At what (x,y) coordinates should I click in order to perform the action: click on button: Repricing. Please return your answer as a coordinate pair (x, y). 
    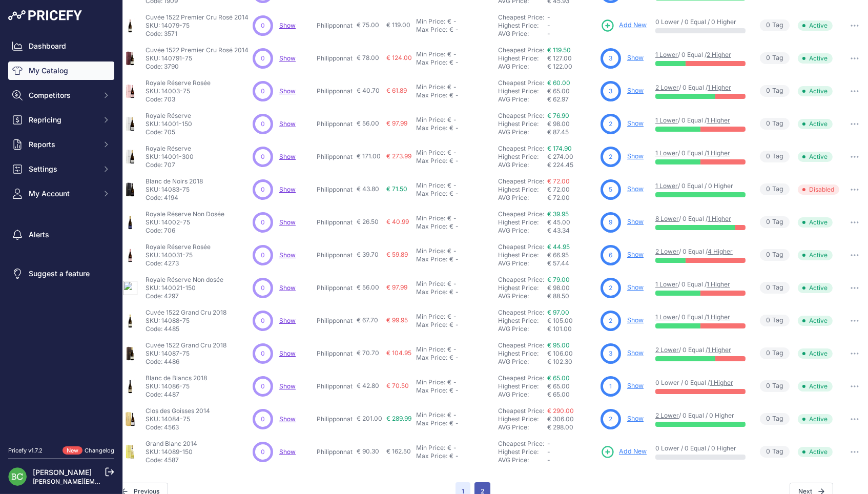
    Looking at the image, I should click on (61, 120).